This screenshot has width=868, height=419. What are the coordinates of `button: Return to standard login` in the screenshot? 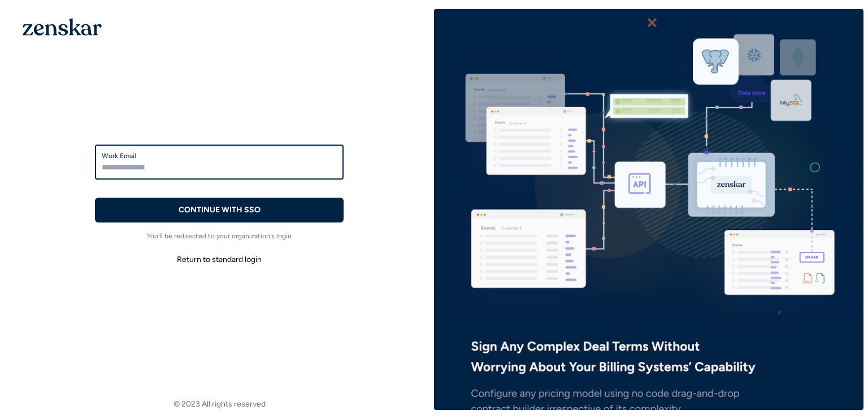 It's located at (220, 260).